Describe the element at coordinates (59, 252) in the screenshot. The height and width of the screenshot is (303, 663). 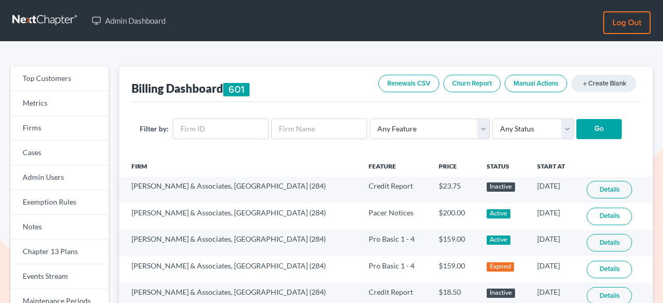
I see `a: Chapter 13 Plans` at that location.